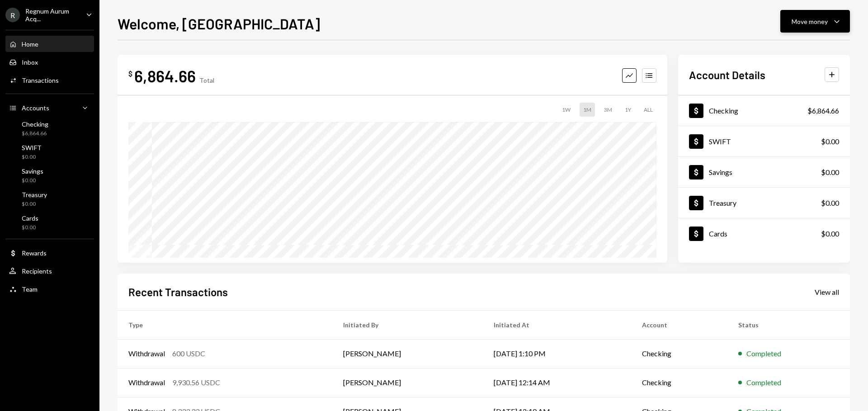  What do you see at coordinates (815, 22) in the screenshot?
I see `button: Move money` at bounding box center [815, 22].